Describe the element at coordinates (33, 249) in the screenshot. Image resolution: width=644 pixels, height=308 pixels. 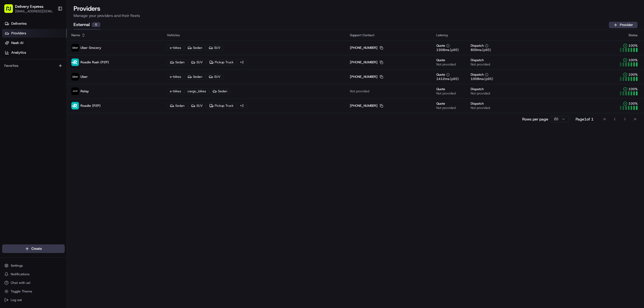
I see `button: Create` at that location.